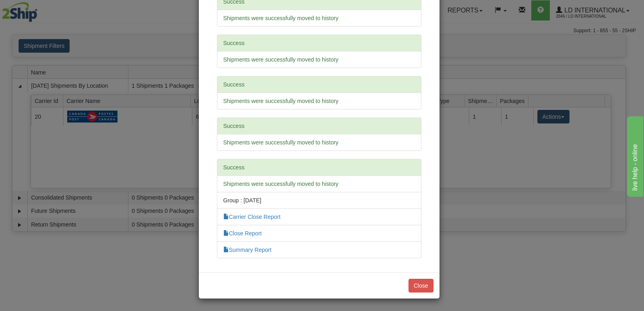  Describe the element at coordinates (421, 285) in the screenshot. I see `button: Close` at that location.